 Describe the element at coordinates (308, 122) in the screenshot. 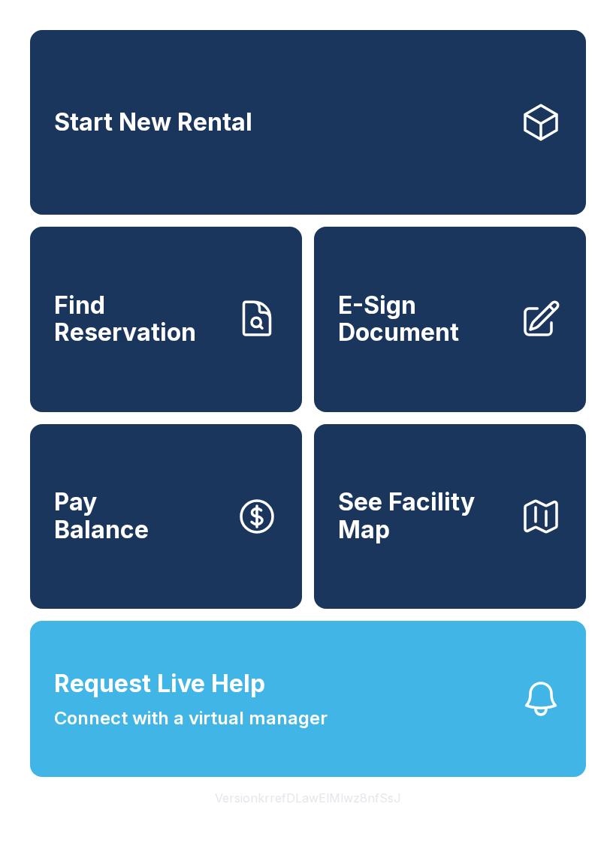

I see `a: Start New Rental` at that location.